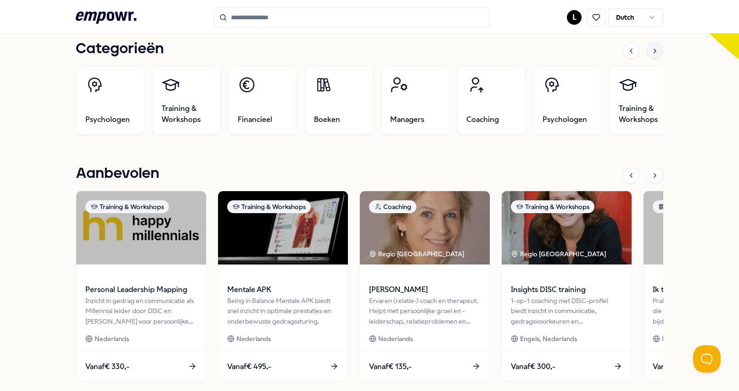  What do you see at coordinates (255, 120) in the screenshot?
I see `span: Financieel` at bounding box center [255, 120].